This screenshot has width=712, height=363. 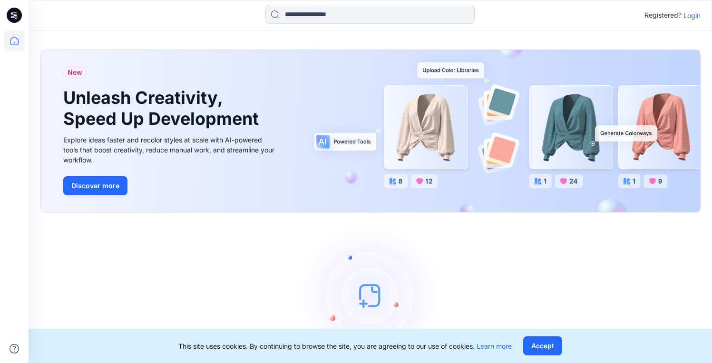 What do you see at coordinates (170, 149) in the screenshot?
I see `div: Explore ideas faster and recolor styles at scale with AI-powered tools that boost creativity, red...` at bounding box center [170, 149].